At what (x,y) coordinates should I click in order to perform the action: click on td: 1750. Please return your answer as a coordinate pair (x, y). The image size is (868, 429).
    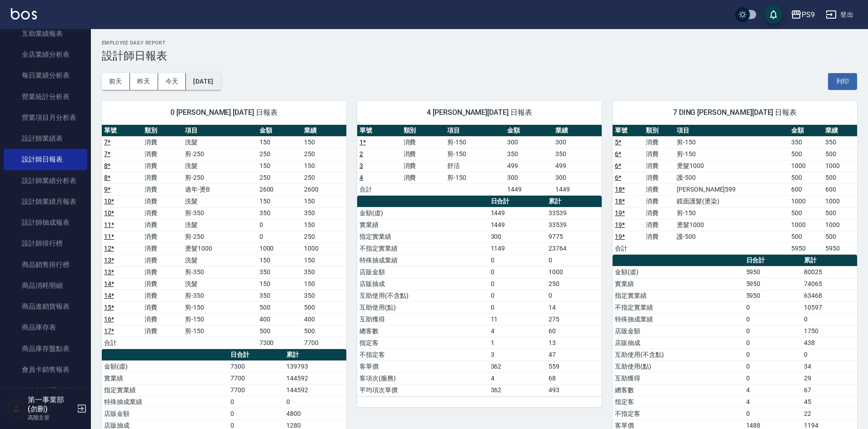
    Looking at the image, I should click on (829, 331).